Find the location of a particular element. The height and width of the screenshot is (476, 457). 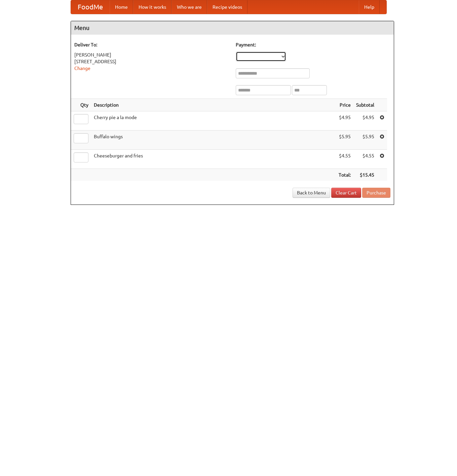

td: Buffalo wings is located at coordinates (214, 140).